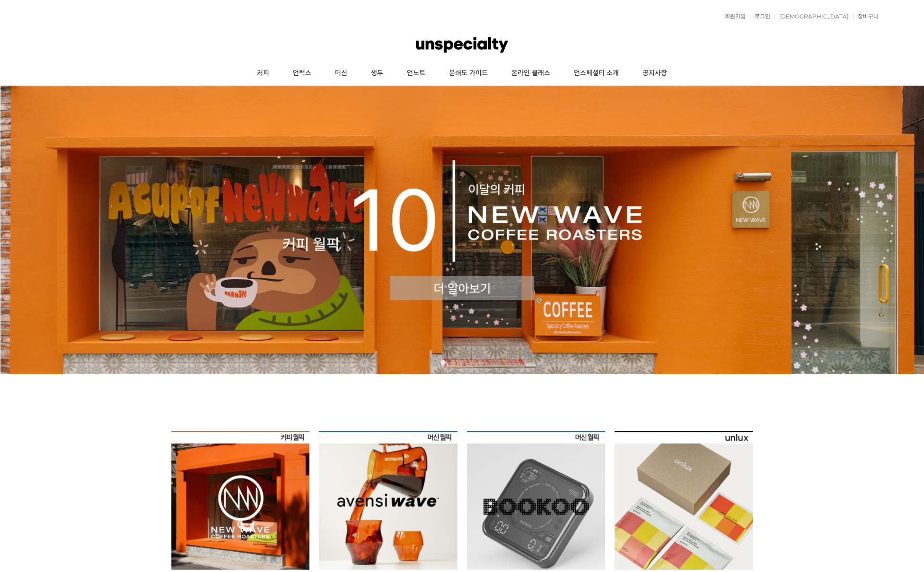 The height and width of the screenshot is (572, 924). I want to click on a: 1, so click(443, 362).